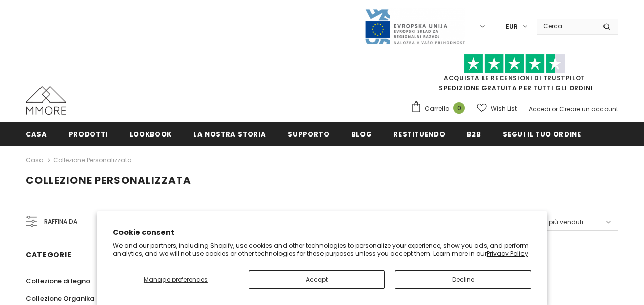  Describe the element at coordinates (420, 133) in the screenshot. I see `a: Restituendo` at that location.